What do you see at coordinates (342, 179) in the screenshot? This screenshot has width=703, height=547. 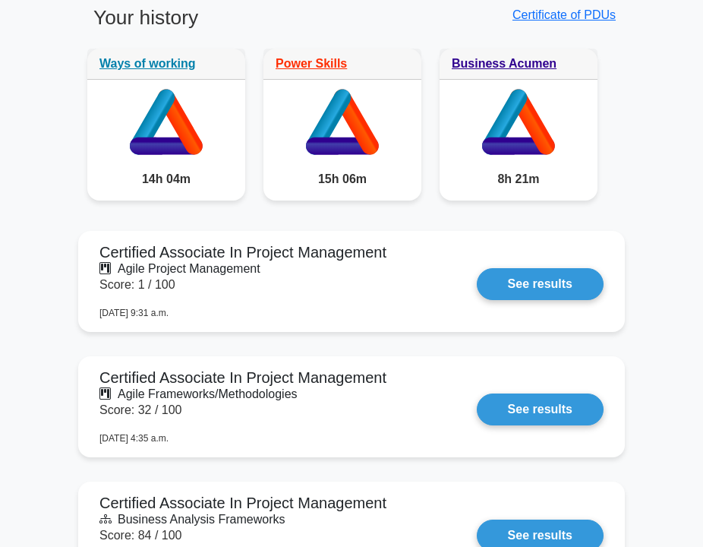 I see `div: 15h 06m` at bounding box center [342, 179].